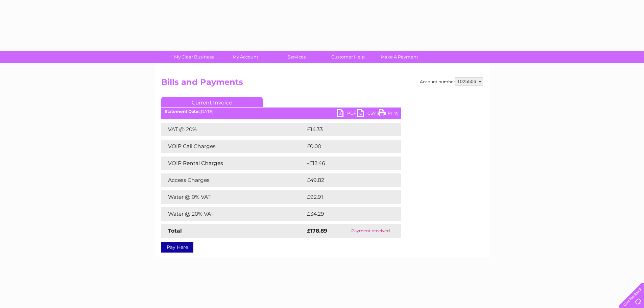 This screenshot has height=308, width=644. I want to click on td: VOIP Rental Charges, so click(233, 164).